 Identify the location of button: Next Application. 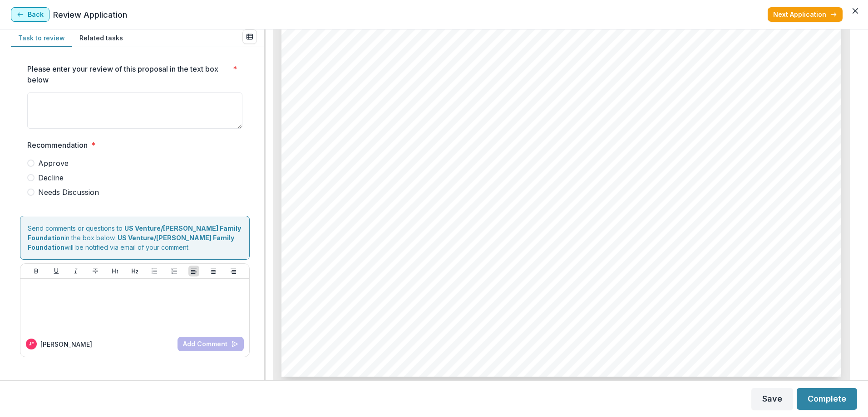
(805, 14).